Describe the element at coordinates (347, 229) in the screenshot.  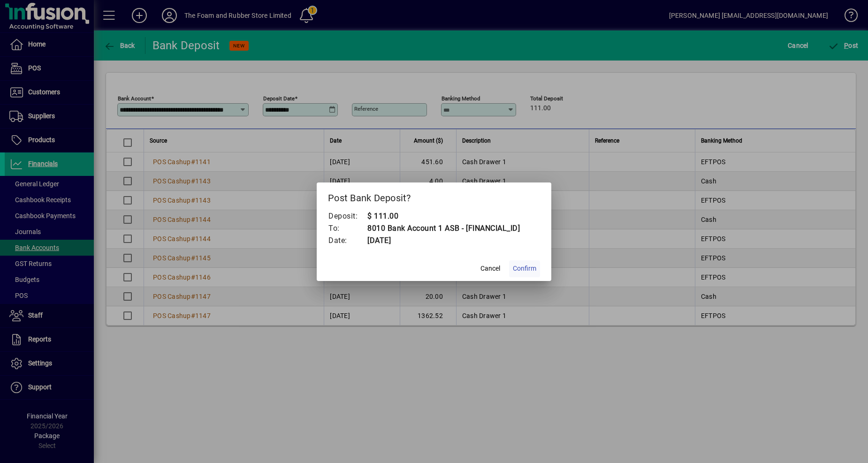
I see `td: To:` at that location.